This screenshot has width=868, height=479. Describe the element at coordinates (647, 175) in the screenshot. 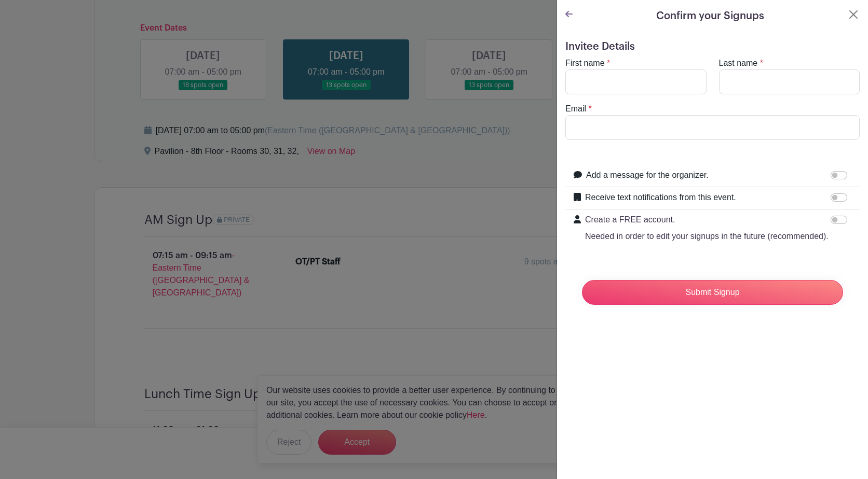

I see `label: Add a message for the organizer.` at that location.